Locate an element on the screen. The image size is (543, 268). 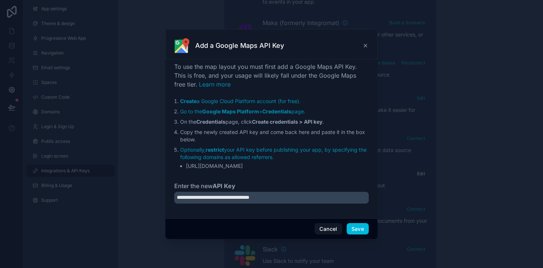
li: On the page, click . is located at coordinates (275, 122).